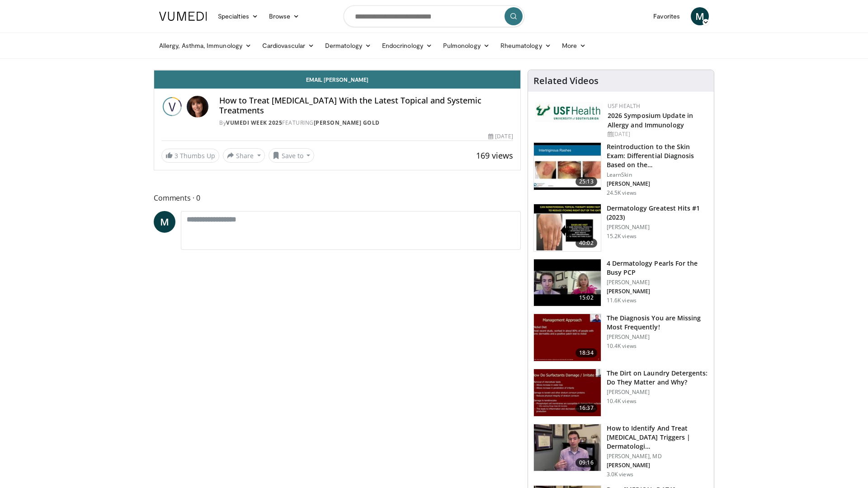  What do you see at coordinates (658, 267) in the screenshot?
I see `h3: 4 Dermatology Pearls For the Busy PCP` at bounding box center [658, 267].